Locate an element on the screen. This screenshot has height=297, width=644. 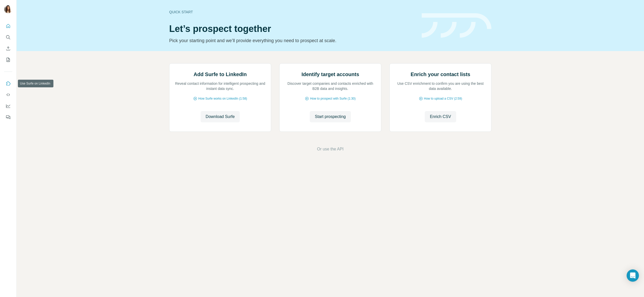
button: Download Surfe is located at coordinates (221, 117).